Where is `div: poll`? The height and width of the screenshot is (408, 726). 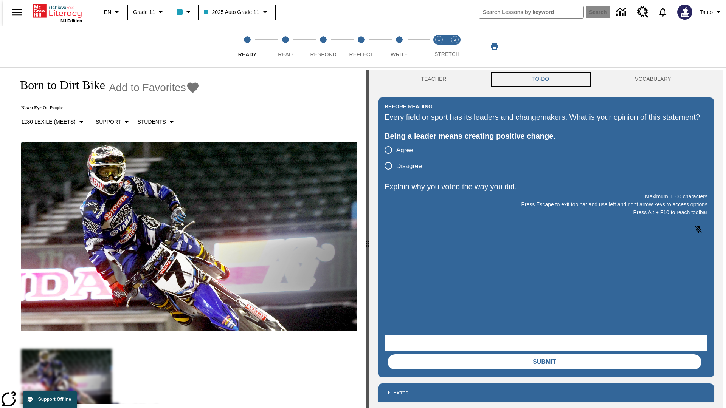 div: poll is located at coordinates (406, 158).